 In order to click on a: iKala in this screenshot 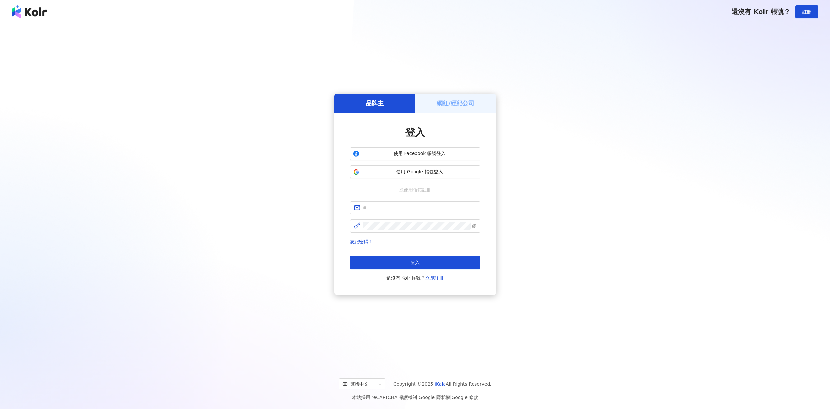, I will do `click(440, 384)`.